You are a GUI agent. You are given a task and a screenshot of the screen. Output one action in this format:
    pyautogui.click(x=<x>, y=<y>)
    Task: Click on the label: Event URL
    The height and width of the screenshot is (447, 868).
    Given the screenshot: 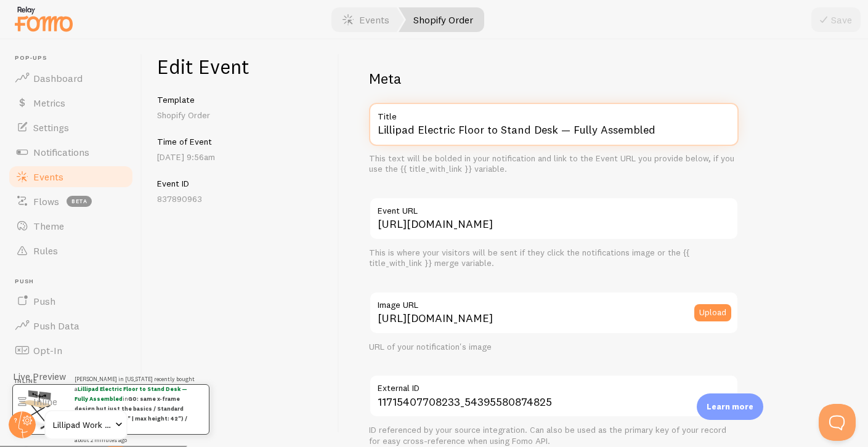 What is the action you would take?
    pyautogui.click(x=554, y=208)
    